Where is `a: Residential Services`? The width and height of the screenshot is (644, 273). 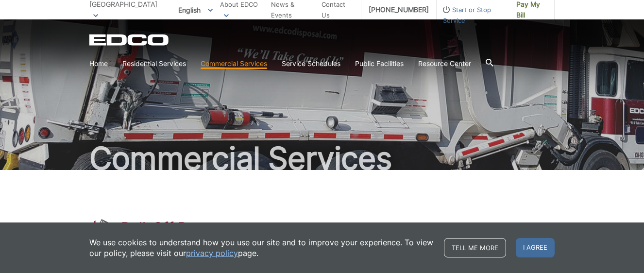 a: Residential Services is located at coordinates (154, 63).